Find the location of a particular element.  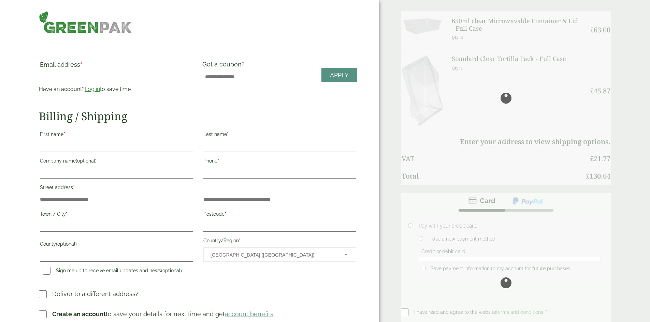

strong: Create an account is located at coordinates (79, 314).